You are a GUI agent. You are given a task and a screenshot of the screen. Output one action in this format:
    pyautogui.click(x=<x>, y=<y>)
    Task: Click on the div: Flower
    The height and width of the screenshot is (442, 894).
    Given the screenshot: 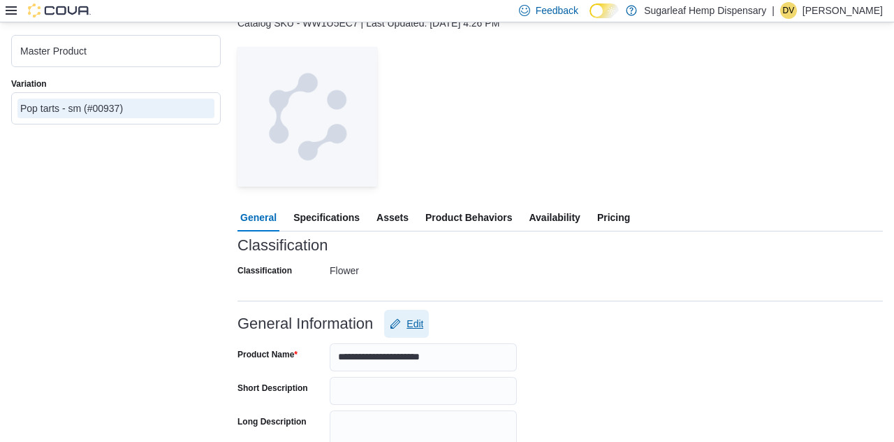 What is the action you would take?
    pyautogui.click(x=423, y=268)
    